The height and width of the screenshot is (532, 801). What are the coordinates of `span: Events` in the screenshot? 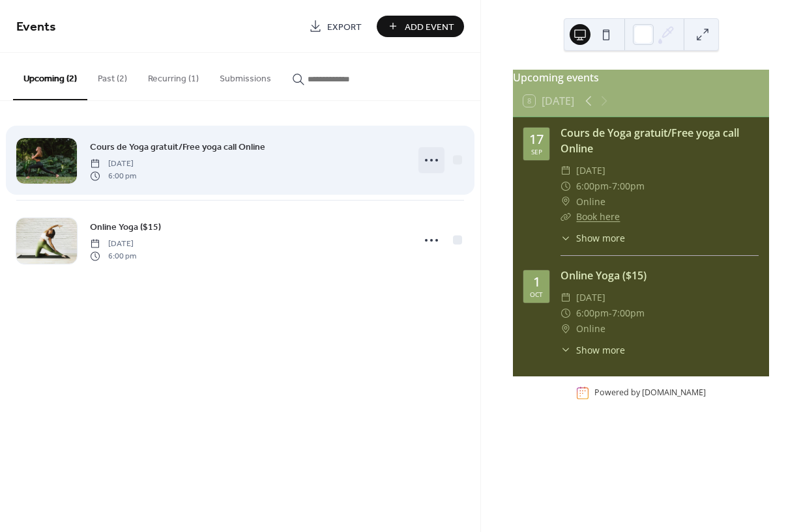 It's located at (36, 27).